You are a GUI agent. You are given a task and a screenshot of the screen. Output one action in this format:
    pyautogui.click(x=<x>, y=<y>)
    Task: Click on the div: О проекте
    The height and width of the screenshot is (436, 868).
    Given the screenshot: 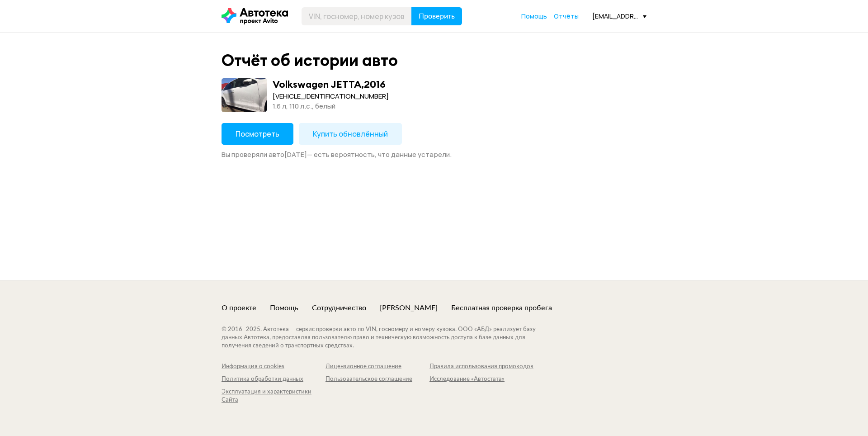 What is the action you would take?
    pyautogui.click(x=239, y=308)
    